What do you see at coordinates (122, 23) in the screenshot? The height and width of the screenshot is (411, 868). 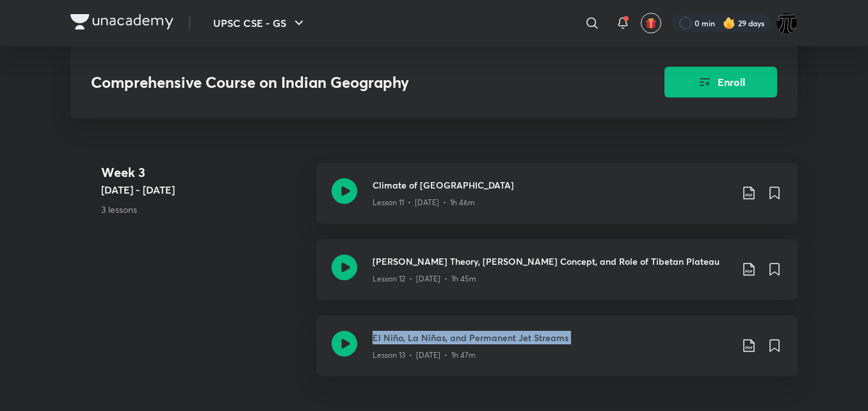 I see `a: Company Logo` at bounding box center [122, 23].